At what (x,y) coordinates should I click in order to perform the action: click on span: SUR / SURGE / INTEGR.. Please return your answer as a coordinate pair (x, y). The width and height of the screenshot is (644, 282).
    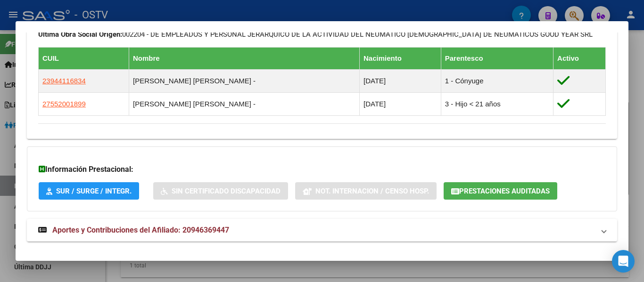
    Looking at the image, I should click on (94, 191).